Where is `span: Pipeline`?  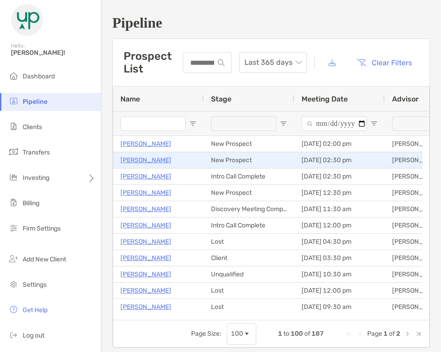 span: Pipeline is located at coordinates (35, 101).